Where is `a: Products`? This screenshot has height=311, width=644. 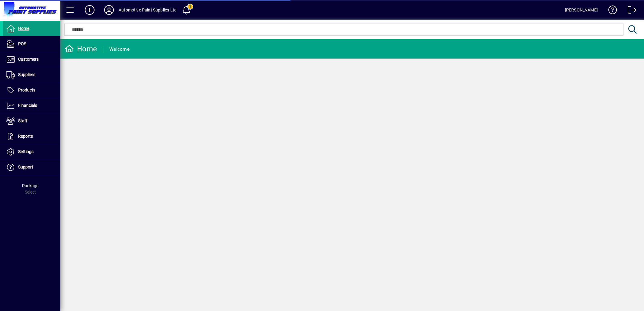
a: Products is located at coordinates (32, 90).